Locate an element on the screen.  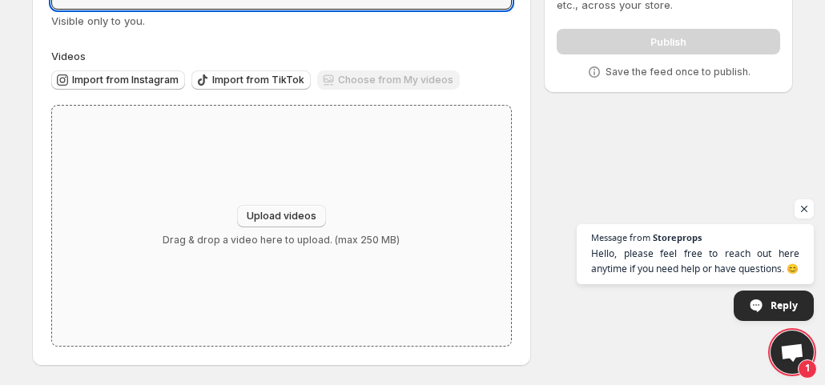
div: Open chat is located at coordinates (792, 352).